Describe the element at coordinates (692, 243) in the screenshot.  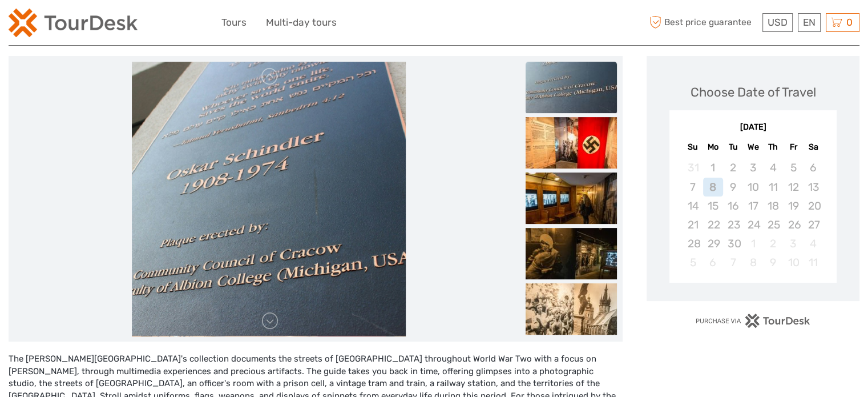
I see `div: Not available Sunday, September 28th, 2025` at that location.